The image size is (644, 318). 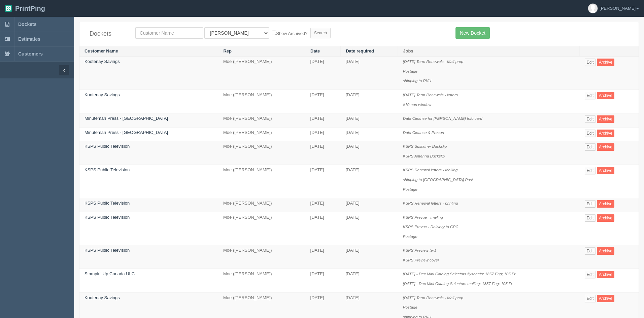 I want to click on i: KSPS Prevue - mailing, so click(x=422, y=217).